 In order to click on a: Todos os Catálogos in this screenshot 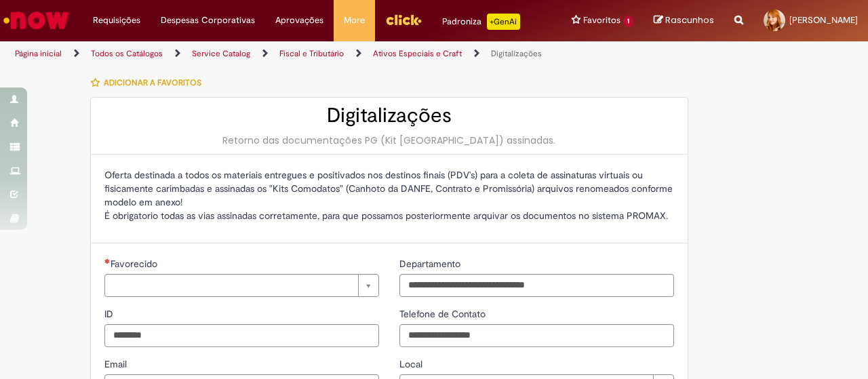, I will do `click(127, 53)`.